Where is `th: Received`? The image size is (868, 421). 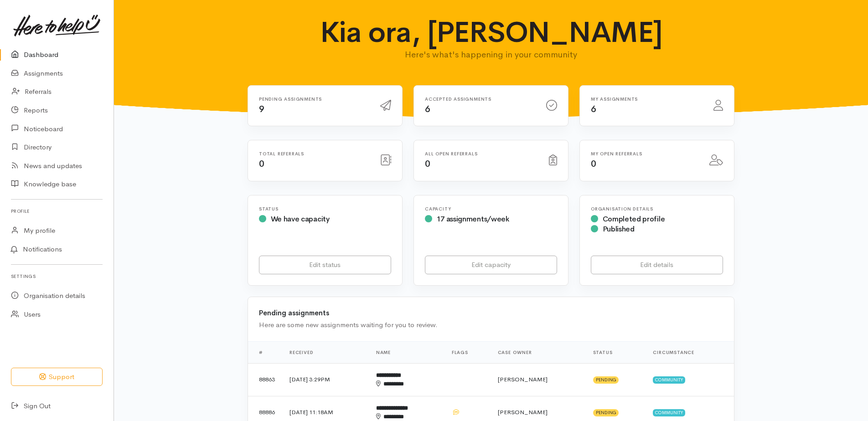 th: Received is located at coordinates (325, 352).